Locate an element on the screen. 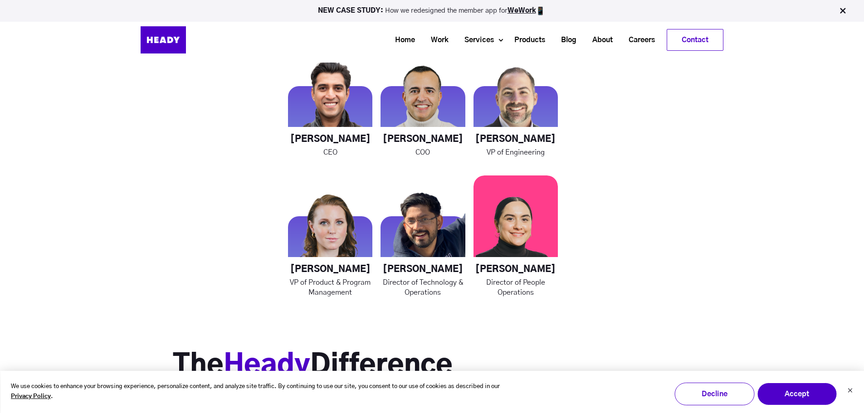 The width and height of the screenshot is (864, 413). a: Privacy Policy is located at coordinates (31, 397).